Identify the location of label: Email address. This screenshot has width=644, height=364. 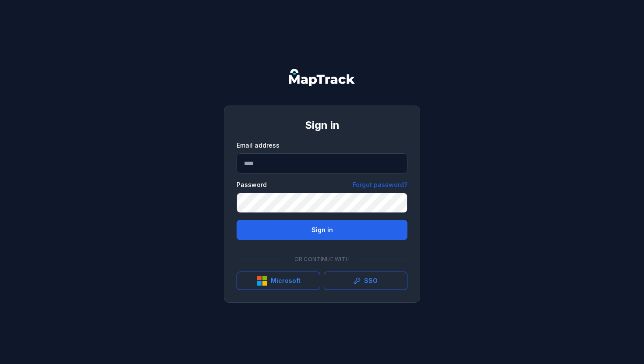
(258, 145).